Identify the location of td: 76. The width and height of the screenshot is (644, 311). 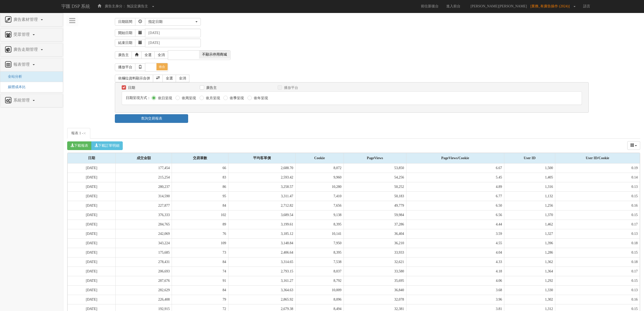
(200, 233).